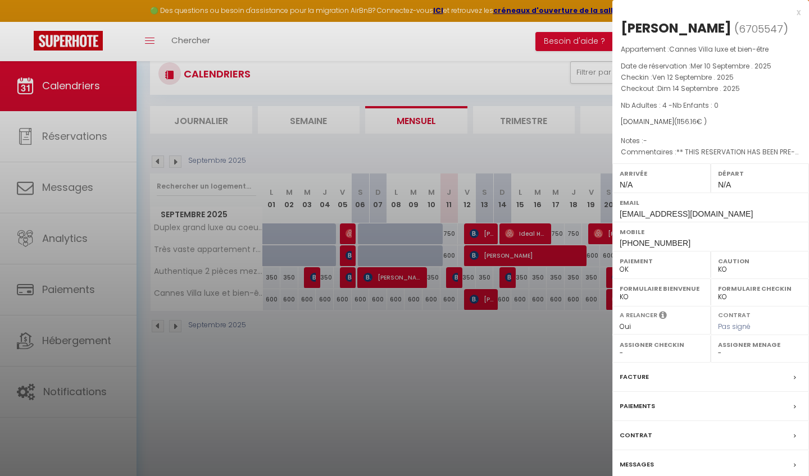  Describe the element at coordinates (686, 121) in the screenshot. I see `span: 1156.16` at that location.